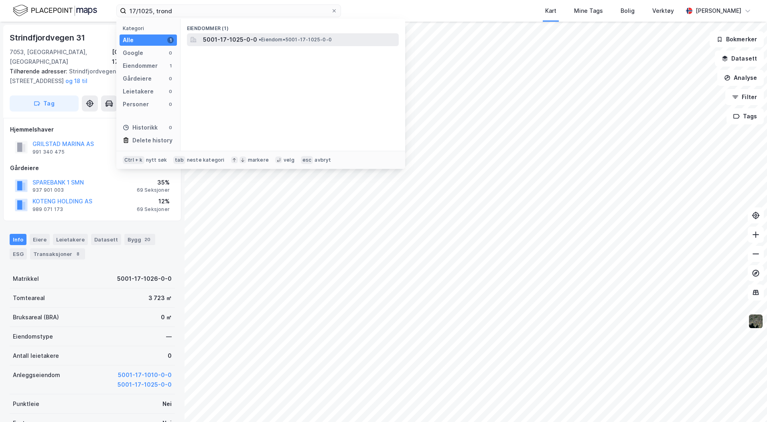 Image resolution: width=767 pixels, height=422 pixels. What do you see at coordinates (26, 404) in the screenshot?
I see `div: Punktleie` at bounding box center [26, 404].